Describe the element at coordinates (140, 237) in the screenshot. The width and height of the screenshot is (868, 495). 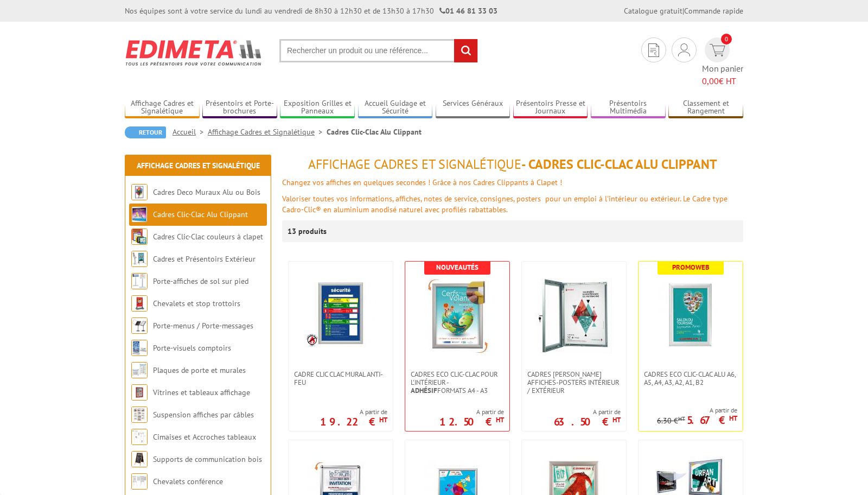
I see `img: Cadres Clic-Clac couleurs à clapet` at that location.